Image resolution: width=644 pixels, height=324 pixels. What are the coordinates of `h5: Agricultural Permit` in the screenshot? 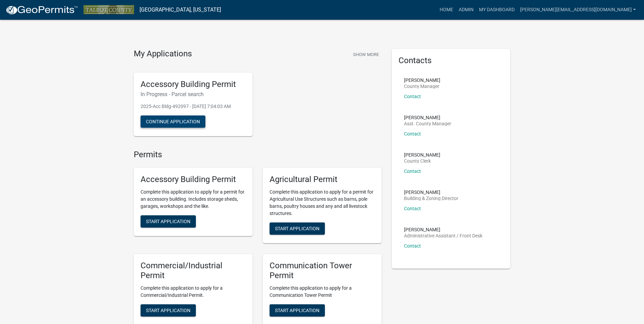 It's located at (322, 179).